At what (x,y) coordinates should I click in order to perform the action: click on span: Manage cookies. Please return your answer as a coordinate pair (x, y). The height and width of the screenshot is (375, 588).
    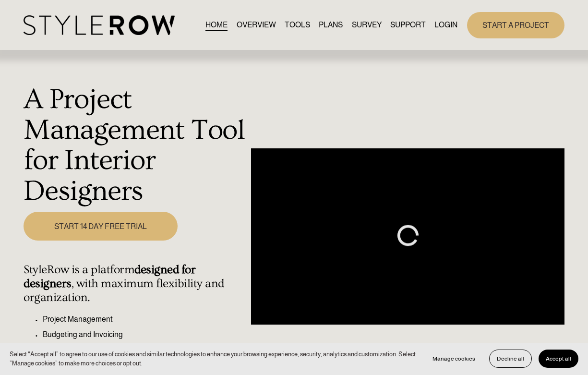
    Looking at the image, I should click on (453, 359).